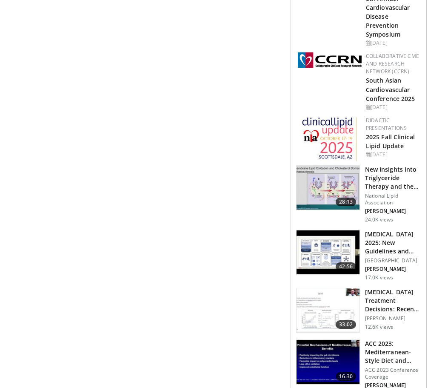  I want to click on span: 28:13, so click(346, 202).